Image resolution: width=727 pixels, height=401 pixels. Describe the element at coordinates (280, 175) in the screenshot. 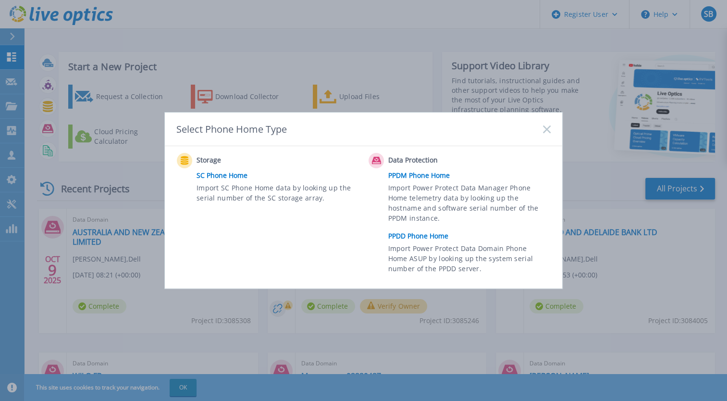

I see `a: SC Phone Home` at that location.